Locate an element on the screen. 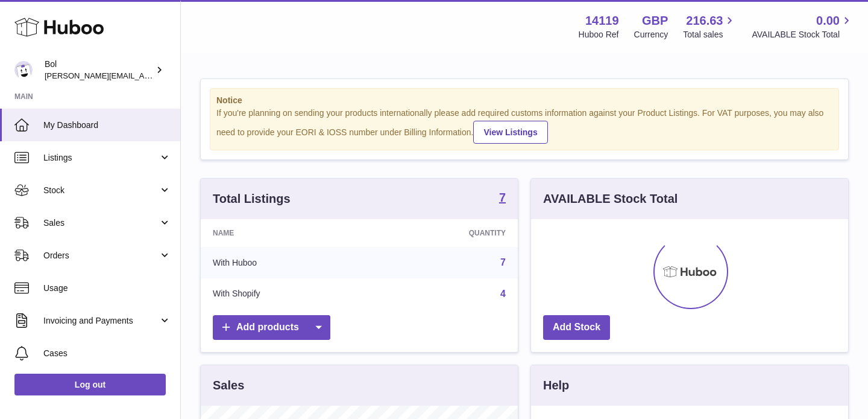  a: 0.00 AVAILABLE Stock Total is located at coordinates (803, 26).